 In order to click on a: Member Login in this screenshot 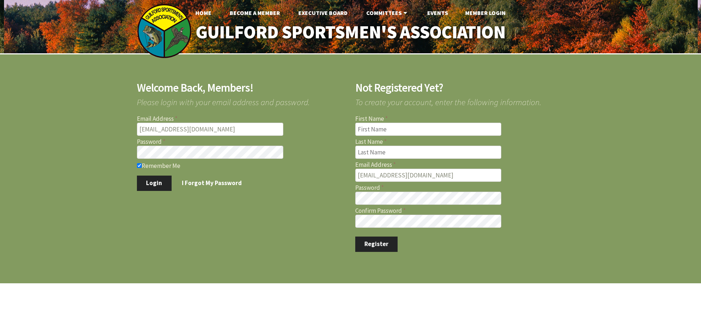, I will do `click(485, 13)`.